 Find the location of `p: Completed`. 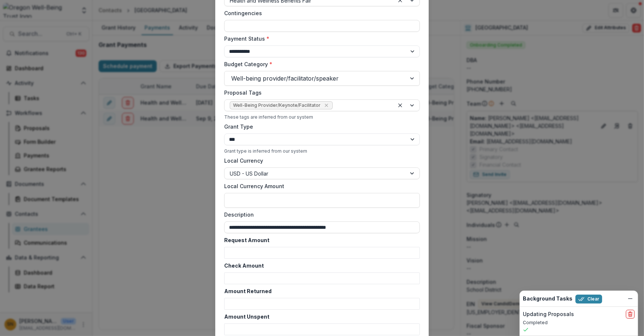

p: Completed is located at coordinates (578, 323).